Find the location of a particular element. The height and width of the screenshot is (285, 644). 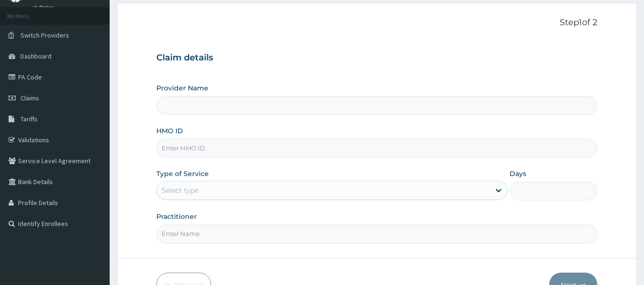

label: Days is located at coordinates (517, 174).